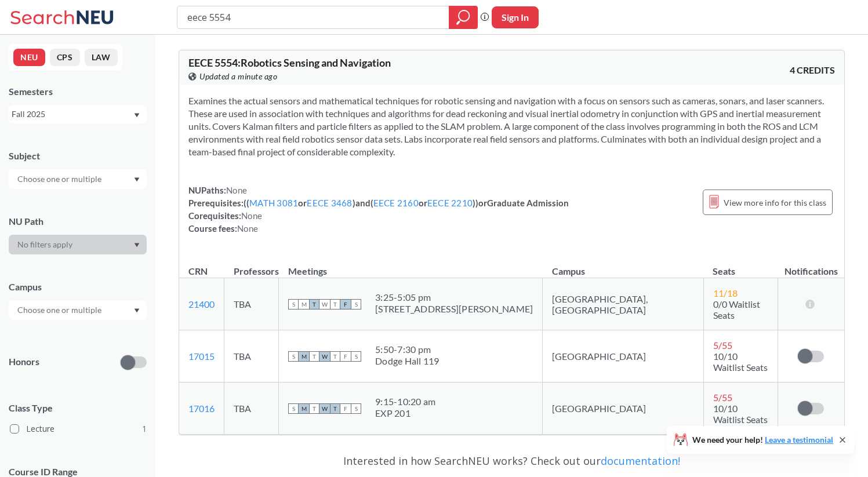  What do you see at coordinates (810, 265) in the screenshot?
I see `th: Notifications` at bounding box center [810, 265].